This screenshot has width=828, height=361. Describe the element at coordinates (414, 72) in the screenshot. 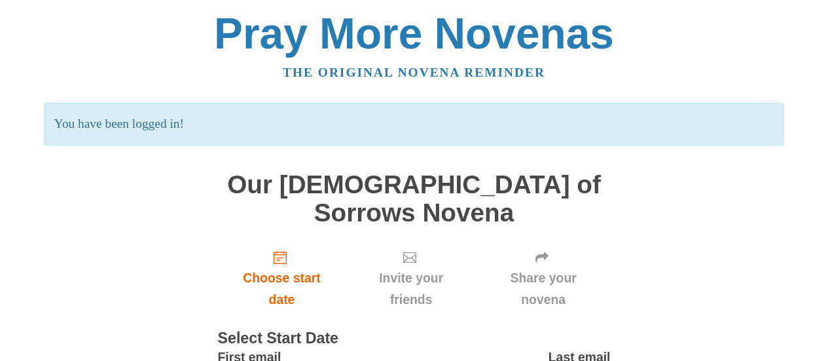

I see `a: The original novena reminder` at that location.